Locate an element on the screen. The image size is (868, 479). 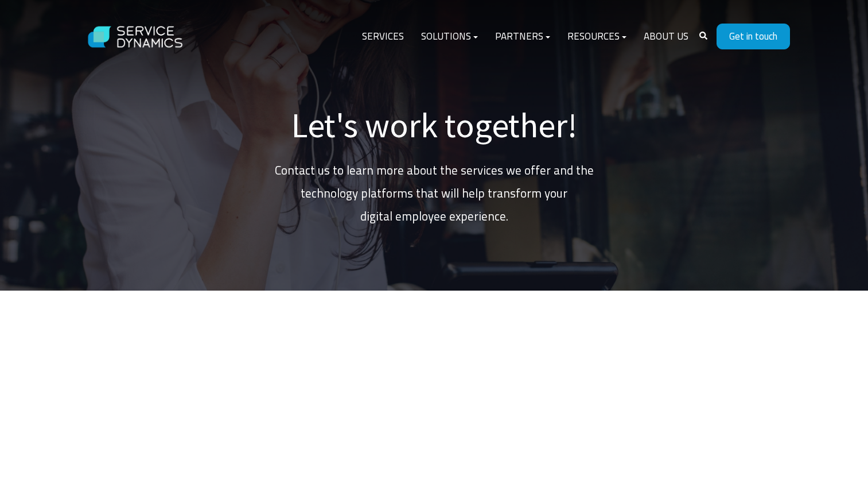
h1: Let's work together! is located at coordinates (434, 125).